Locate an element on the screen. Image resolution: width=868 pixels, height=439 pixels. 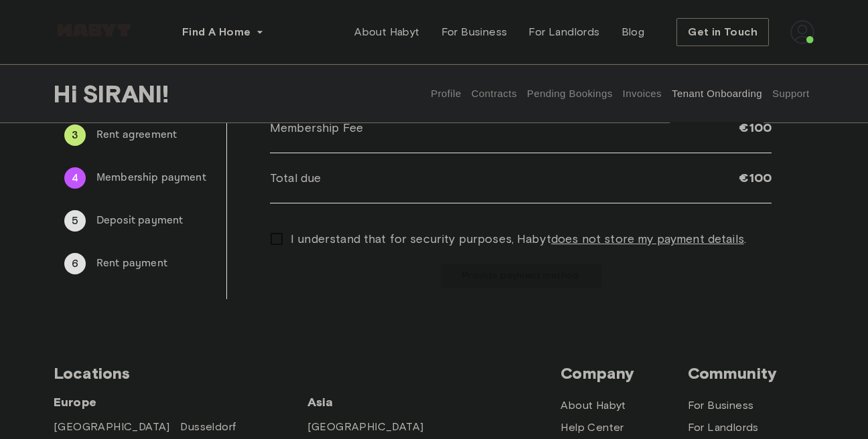
div: 5Deposit payment is located at coordinates (140, 221).